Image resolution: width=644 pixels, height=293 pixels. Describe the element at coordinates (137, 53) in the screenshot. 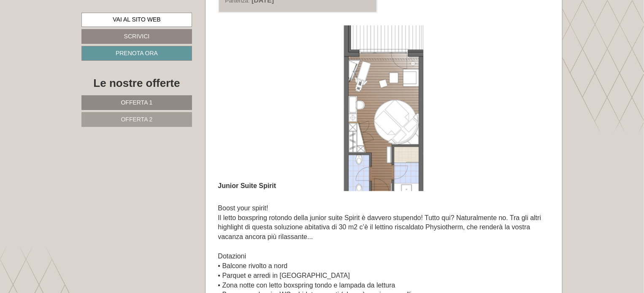

I see `a: Prenota ora` at that location.